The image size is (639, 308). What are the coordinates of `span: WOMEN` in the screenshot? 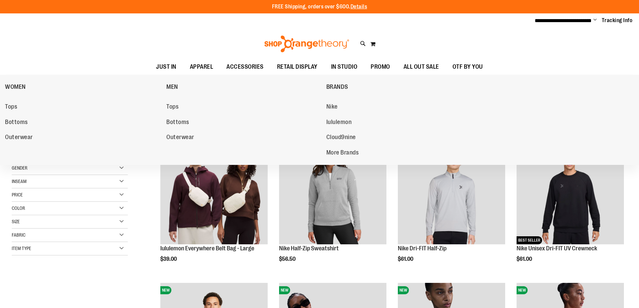 It's located at (15, 87).